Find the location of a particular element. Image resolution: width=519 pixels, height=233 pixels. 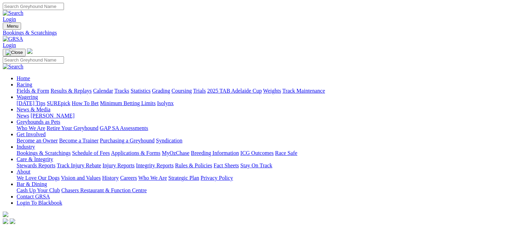

img: GRSA is located at coordinates (13, 39).